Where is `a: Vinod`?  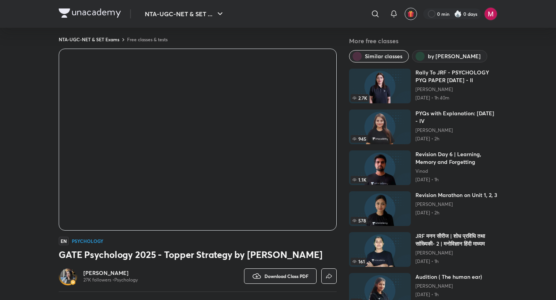 a: Vinod is located at coordinates (456, 171).